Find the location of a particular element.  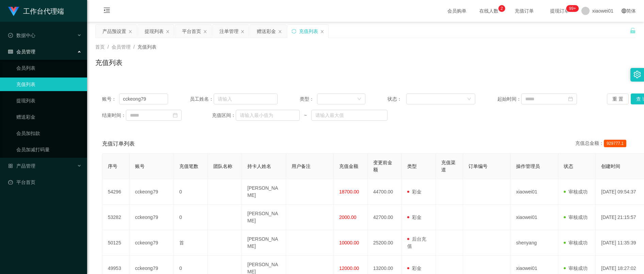

span: 提现订单 is located at coordinates (560, 11).